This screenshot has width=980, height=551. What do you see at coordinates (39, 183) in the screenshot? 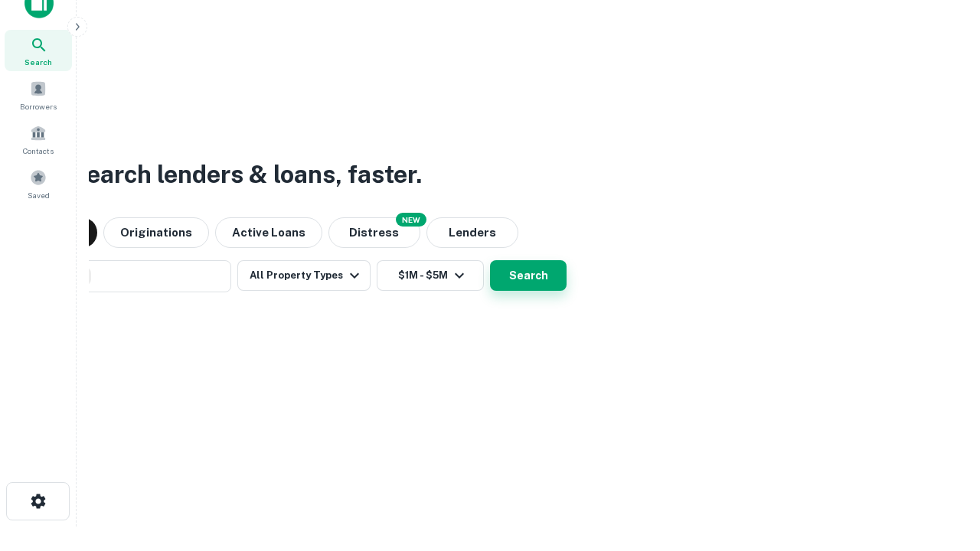
I see `a: Saved` at bounding box center [39, 183].